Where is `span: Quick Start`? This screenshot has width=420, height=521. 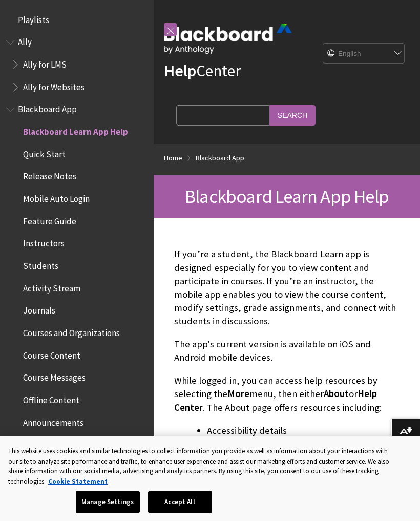
span: Quick Start is located at coordinates (44, 152).